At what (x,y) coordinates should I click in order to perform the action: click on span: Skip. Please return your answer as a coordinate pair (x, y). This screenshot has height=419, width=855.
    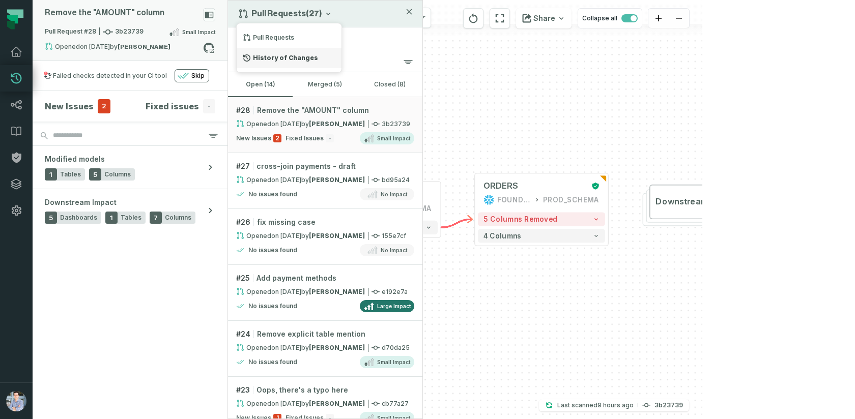
    Looking at the image, I should click on (198, 76).